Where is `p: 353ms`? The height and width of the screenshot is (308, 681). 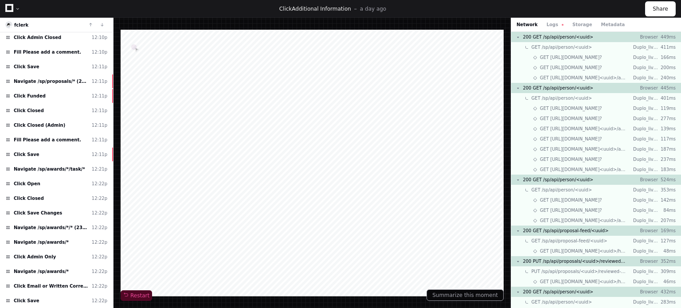 p: 353ms is located at coordinates (666, 190).